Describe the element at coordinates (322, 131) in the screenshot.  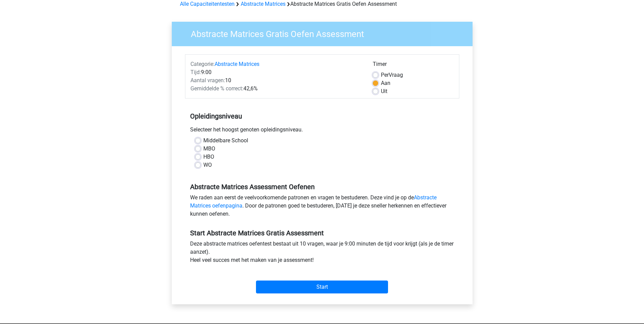
I see `div: Selecteer het hoogst genoten opleidingsniveau.` at that location.